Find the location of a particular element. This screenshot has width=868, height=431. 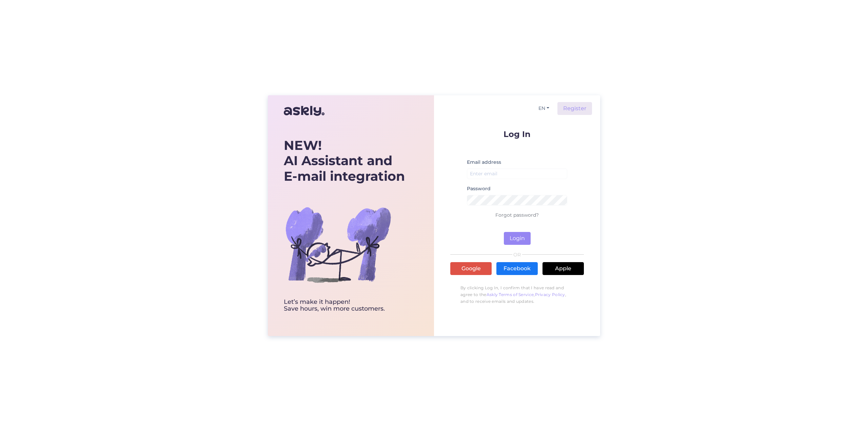

label: Email address is located at coordinates (484, 162).